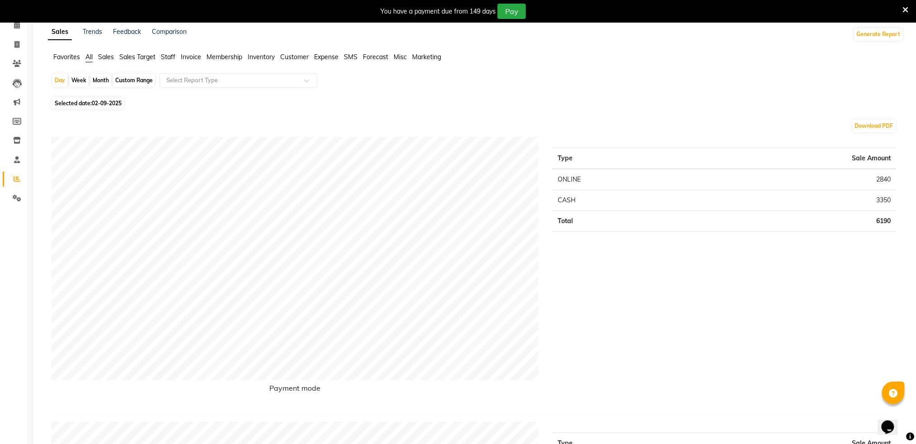 The height and width of the screenshot is (444, 916). What do you see at coordinates (326, 57) in the screenshot?
I see `span: Expense` at bounding box center [326, 57].